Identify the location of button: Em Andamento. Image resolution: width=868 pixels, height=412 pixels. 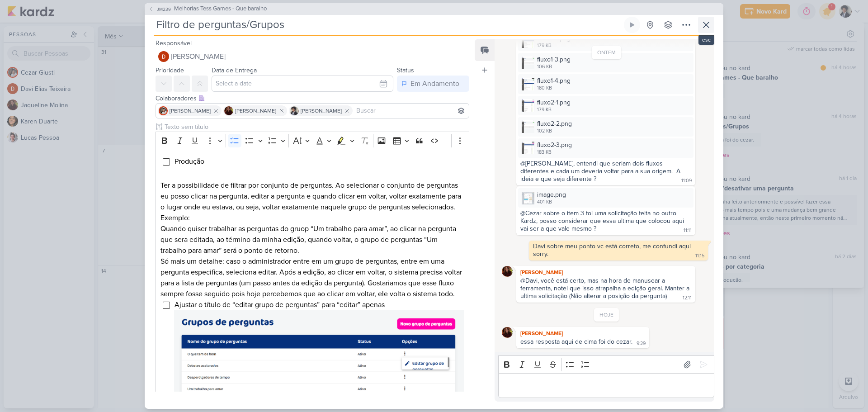
(433, 84).